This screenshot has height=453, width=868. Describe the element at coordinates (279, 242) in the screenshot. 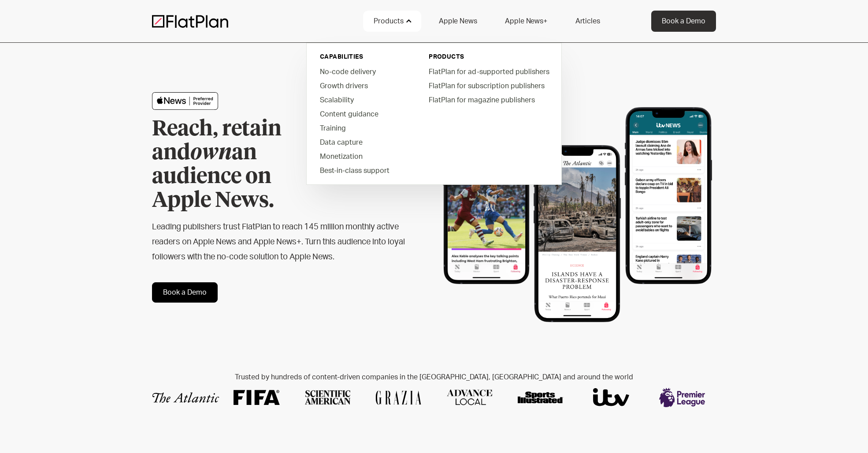

I see `h2: Leading publishers trust FlatPlan to reach 145 million monthly active readers on Apple News and A...` at that location.